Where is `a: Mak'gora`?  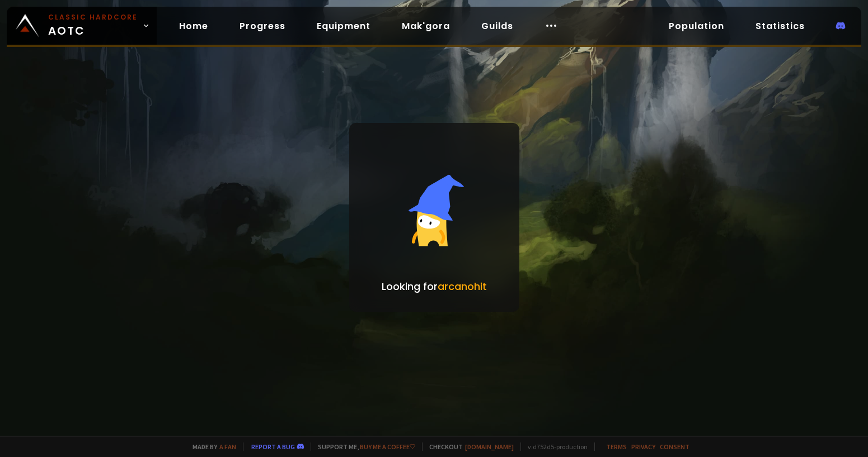 a: Mak'gora is located at coordinates (426, 26).